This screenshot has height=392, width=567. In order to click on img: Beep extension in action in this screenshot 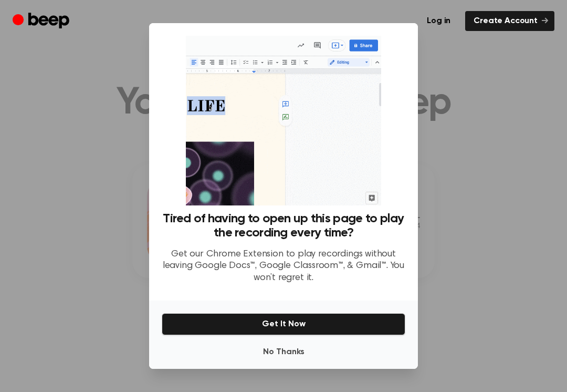, I will do `click(283, 120)`.